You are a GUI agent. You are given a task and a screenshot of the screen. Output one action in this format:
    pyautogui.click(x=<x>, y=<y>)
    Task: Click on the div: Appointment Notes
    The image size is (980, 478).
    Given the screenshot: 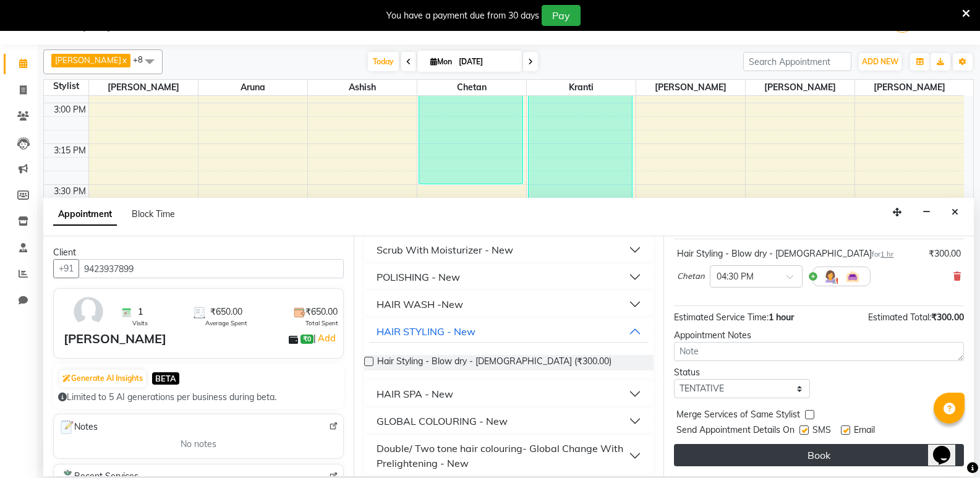 What is the action you would take?
    pyautogui.click(x=819, y=335)
    